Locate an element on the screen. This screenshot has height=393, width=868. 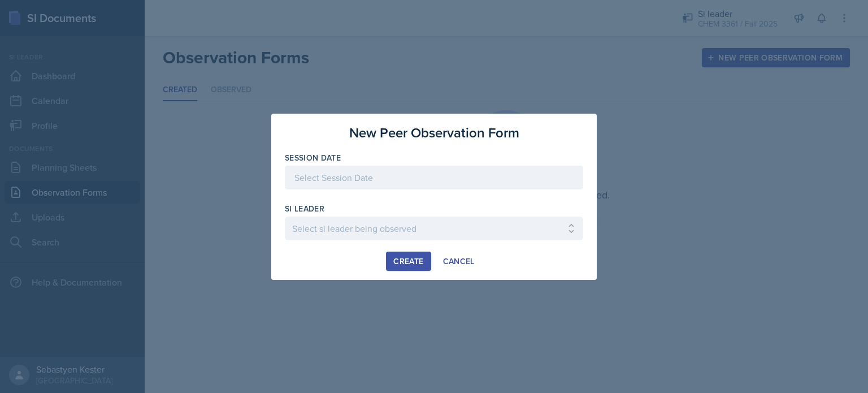
label: si leader is located at coordinates (305, 209).